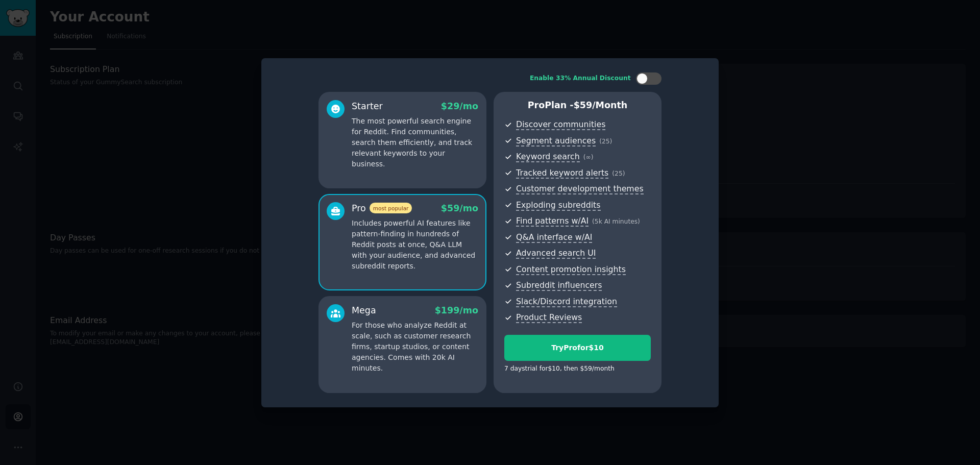 Image resolution: width=980 pixels, height=465 pixels. What do you see at coordinates (558, 205) in the screenshot?
I see `span: Exploding subreddits` at bounding box center [558, 205].